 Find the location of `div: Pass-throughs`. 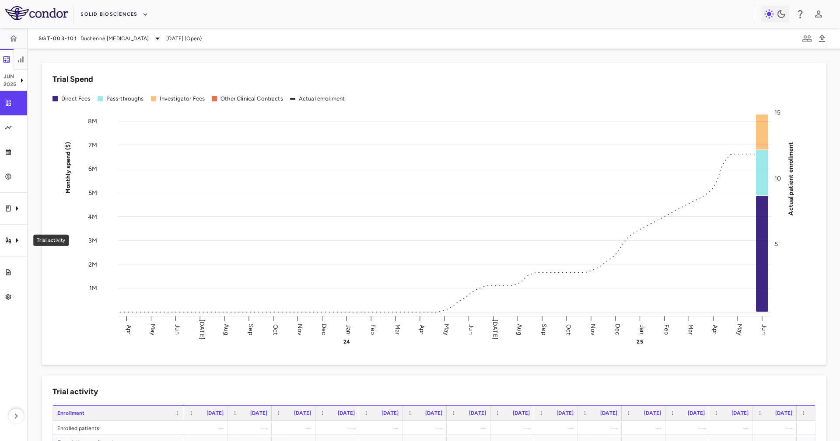

div: Pass-throughs is located at coordinates (125, 99).